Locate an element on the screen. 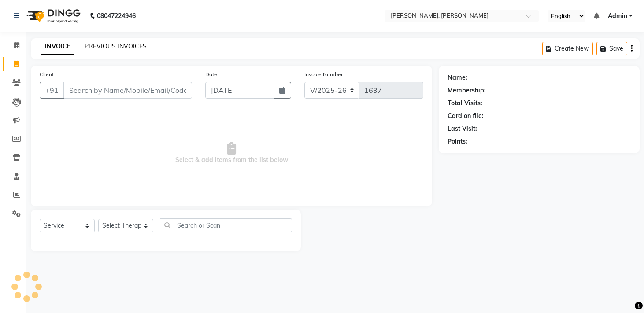 The image size is (644, 313). div: Last Visit: is located at coordinates (462, 128).